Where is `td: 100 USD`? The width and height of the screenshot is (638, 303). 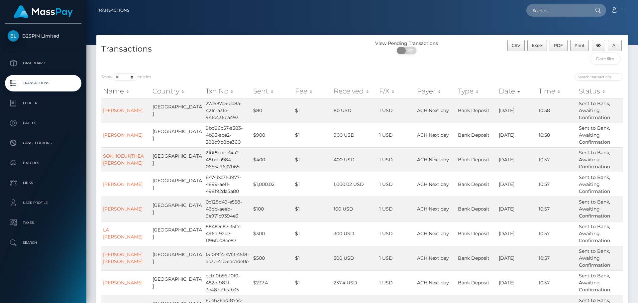
td: 100 USD is located at coordinates (354, 209).